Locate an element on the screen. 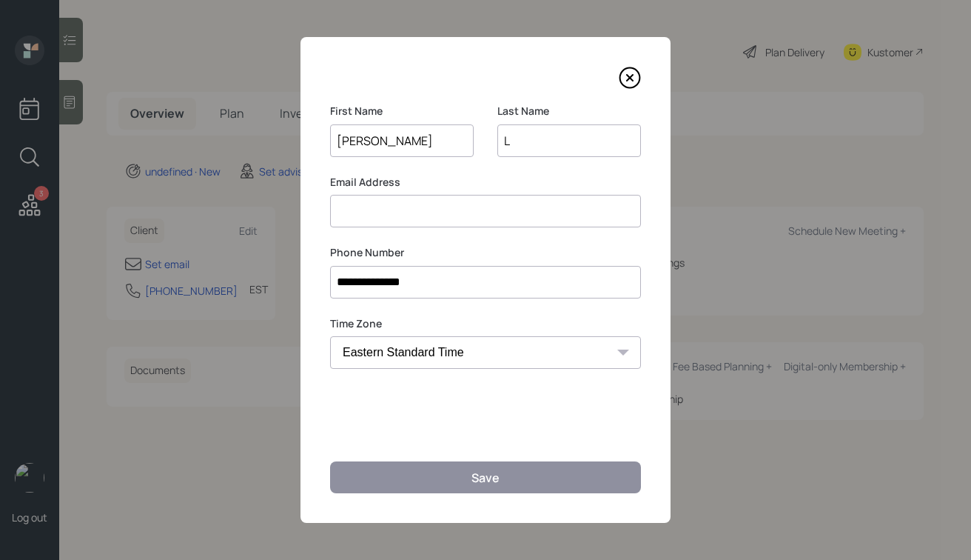 This screenshot has height=560, width=971. div: Save is located at coordinates (486, 478).